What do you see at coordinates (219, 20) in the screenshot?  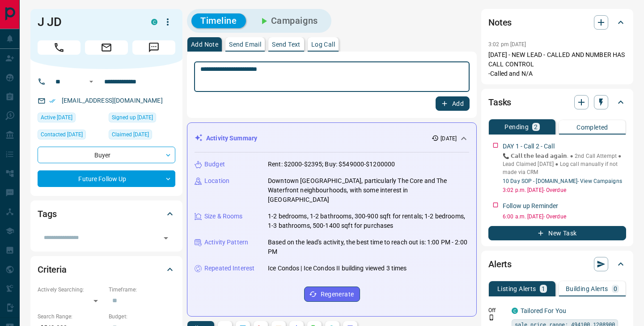 I see `button: Timeline` at bounding box center [219, 20].